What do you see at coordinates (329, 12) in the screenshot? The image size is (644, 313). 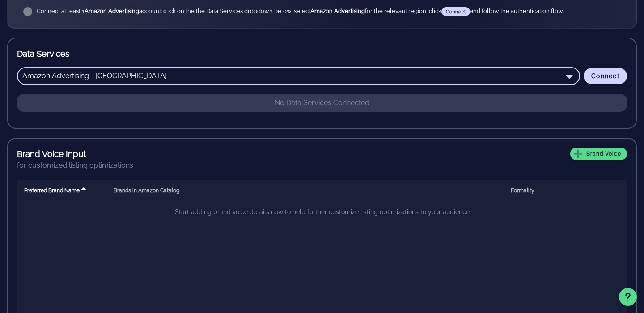 I see `div: Connect at least 1 account: click on the the Data Services dropdown below, select for the relevan...` at bounding box center [329, 12].